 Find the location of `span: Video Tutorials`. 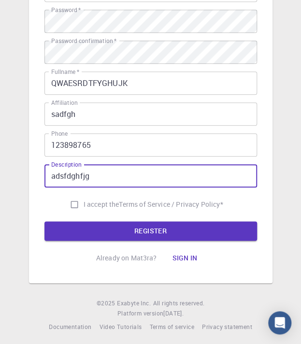

span: Video Tutorials is located at coordinates (120, 326).